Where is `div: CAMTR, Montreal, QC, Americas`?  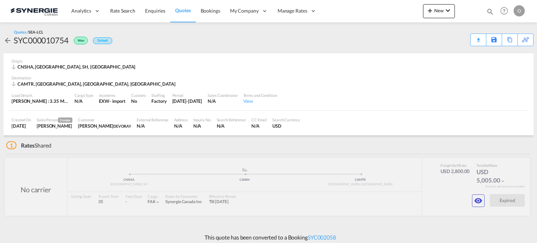
div: CAMTR, Montreal, QC, Americas is located at coordinates (94, 84).